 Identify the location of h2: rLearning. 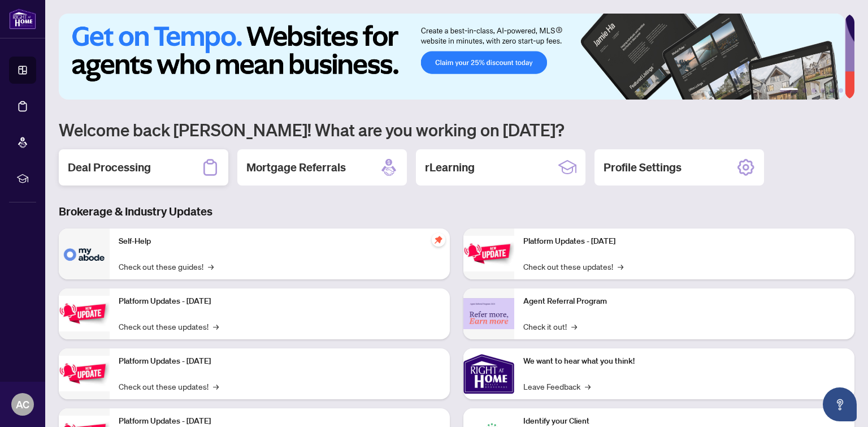
(450, 168).